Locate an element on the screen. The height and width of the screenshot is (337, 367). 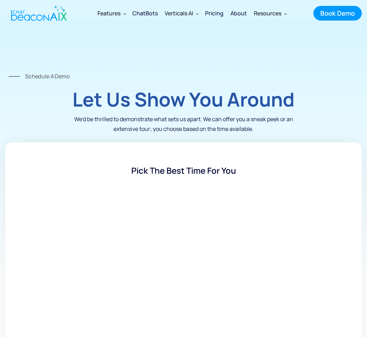
div: ChatBots is located at coordinates (145, 13).